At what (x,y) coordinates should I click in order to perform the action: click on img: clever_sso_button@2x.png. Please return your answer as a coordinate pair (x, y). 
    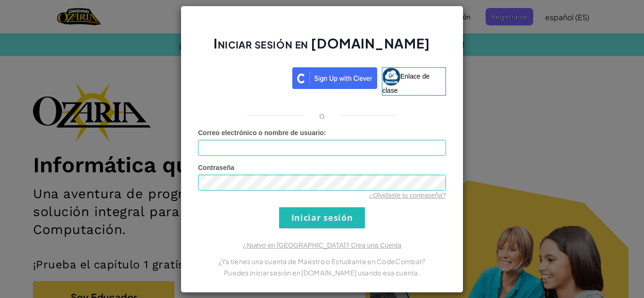
    Looking at the image, I should click on (335, 78).